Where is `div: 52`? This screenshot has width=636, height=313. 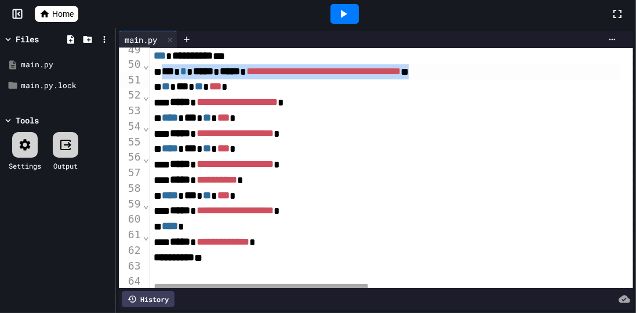 div: 52 is located at coordinates (130, 95).